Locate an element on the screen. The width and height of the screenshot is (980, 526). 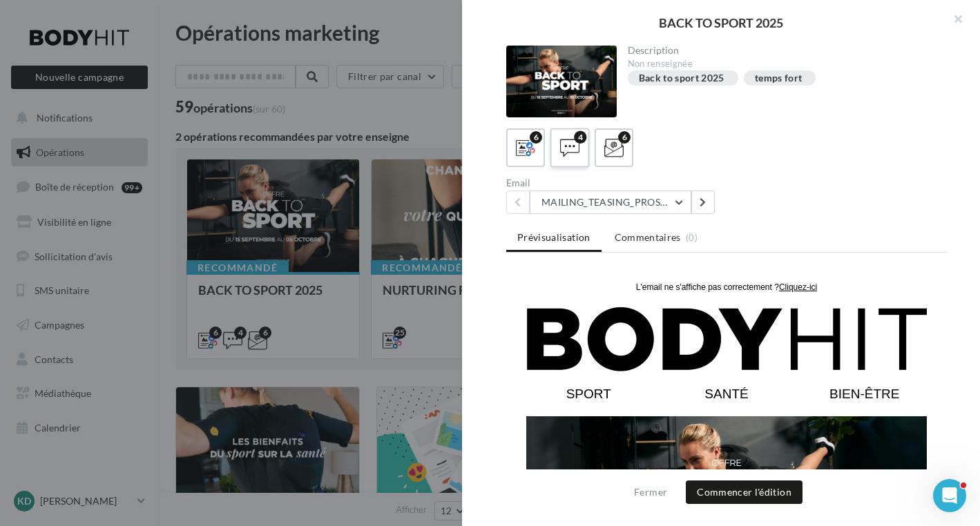
span: L'email ne s'affiche pas correctement ? is located at coordinates (201, 13).